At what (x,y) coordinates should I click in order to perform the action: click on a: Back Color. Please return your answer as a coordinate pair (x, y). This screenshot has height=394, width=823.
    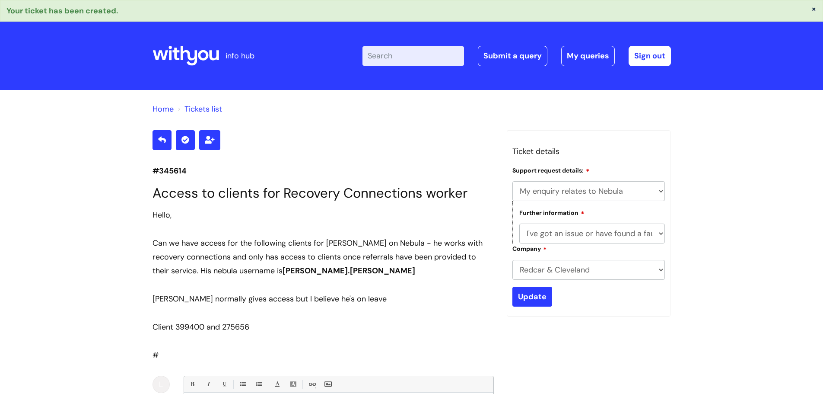
    Looking at the image, I should click on (293, 384).